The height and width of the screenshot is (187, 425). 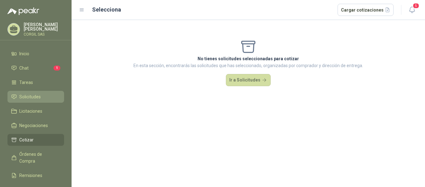 I want to click on span: 5, so click(x=416, y=6).